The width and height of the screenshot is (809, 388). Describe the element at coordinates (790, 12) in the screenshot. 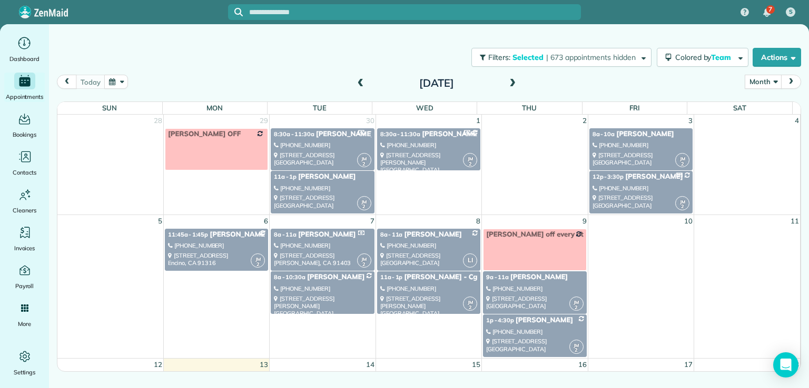

I see `span: S` at that location.